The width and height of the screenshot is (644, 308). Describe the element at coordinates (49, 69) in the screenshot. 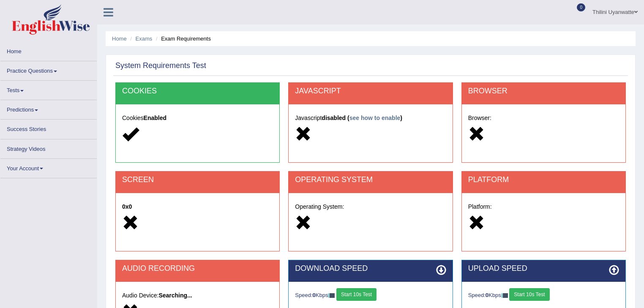

I see `a: Practice Questions` at that location.